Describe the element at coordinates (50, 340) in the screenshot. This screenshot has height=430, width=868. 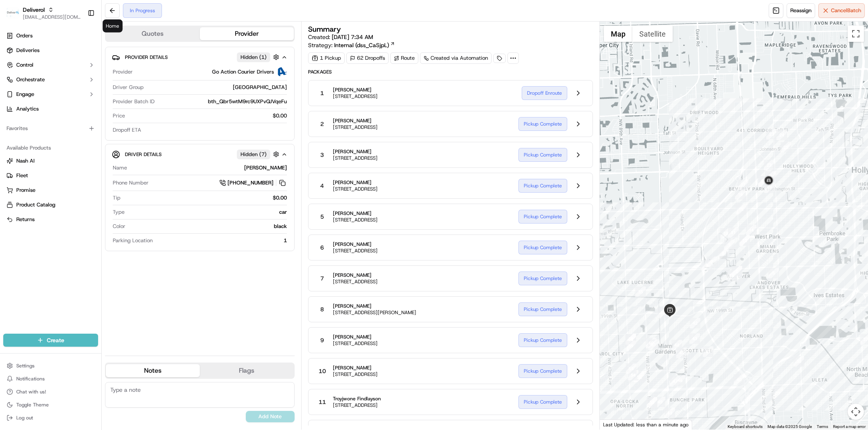
I see `button: Create` at that location.